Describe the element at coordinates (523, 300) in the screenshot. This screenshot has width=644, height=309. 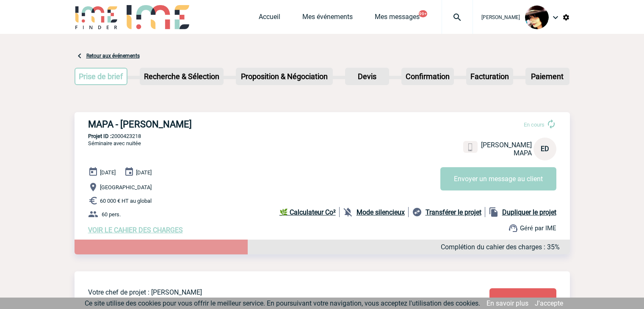
I see `span: Modifier` at that location.